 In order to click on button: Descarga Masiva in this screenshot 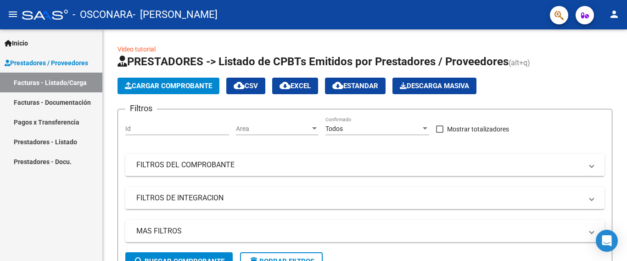, I will do `click(434, 86)`.